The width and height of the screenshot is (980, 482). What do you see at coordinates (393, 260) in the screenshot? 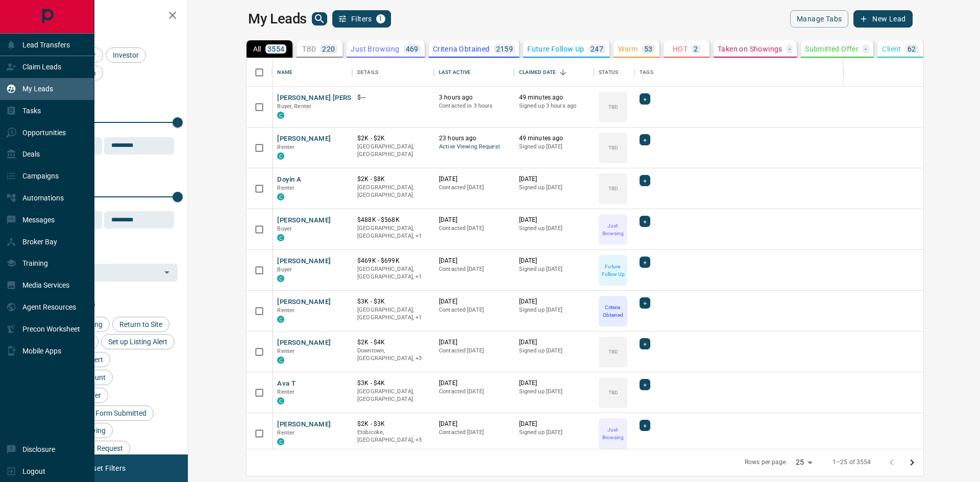
I see `p: $469K - $699K` at bounding box center [393, 260].